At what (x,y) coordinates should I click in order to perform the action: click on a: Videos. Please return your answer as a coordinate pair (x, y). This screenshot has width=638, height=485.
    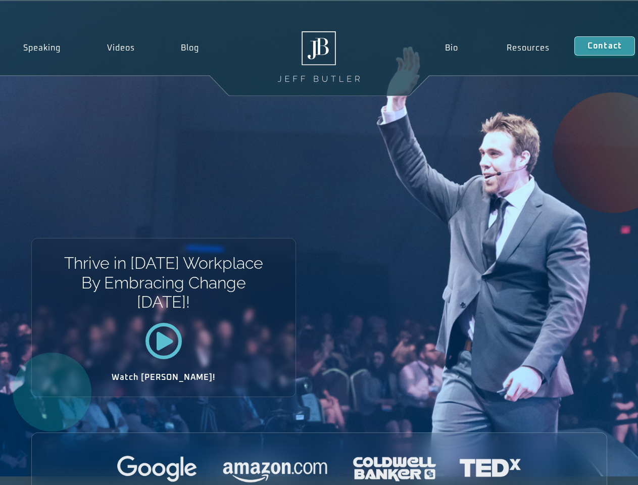
    Looking at the image, I should click on (121, 48).